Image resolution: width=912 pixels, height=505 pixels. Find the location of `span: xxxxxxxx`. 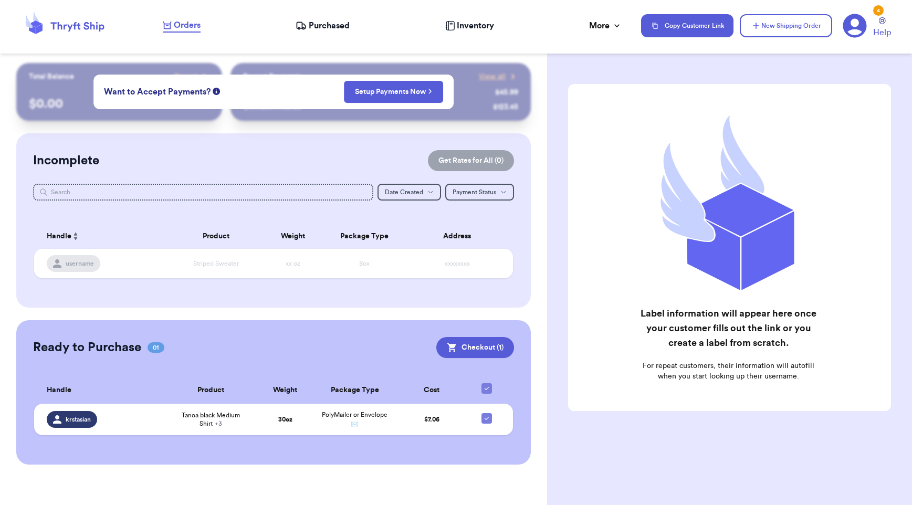

span: xxxxxxxx is located at coordinates (457, 264).